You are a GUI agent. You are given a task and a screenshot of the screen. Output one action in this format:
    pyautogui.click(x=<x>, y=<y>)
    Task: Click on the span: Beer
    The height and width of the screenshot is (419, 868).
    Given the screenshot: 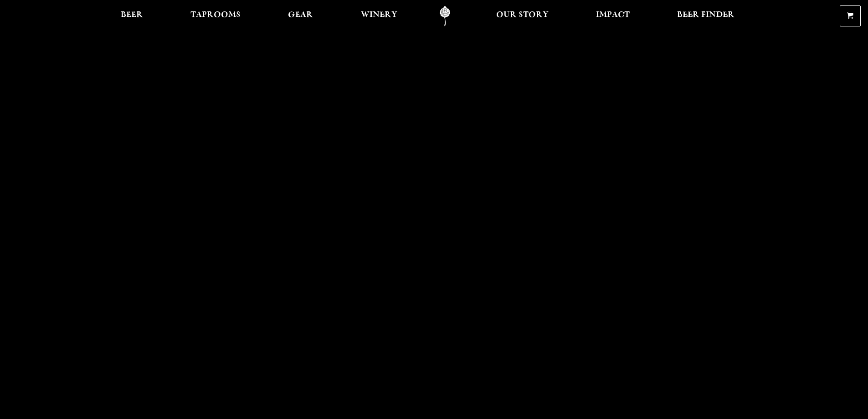 What is the action you would take?
    pyautogui.click(x=131, y=15)
    